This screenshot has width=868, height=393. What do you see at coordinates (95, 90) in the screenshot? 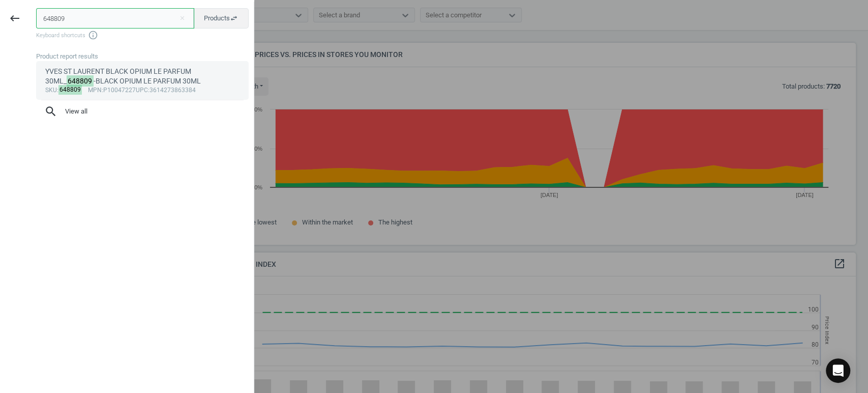
I see `span: mpn` at bounding box center [95, 90].